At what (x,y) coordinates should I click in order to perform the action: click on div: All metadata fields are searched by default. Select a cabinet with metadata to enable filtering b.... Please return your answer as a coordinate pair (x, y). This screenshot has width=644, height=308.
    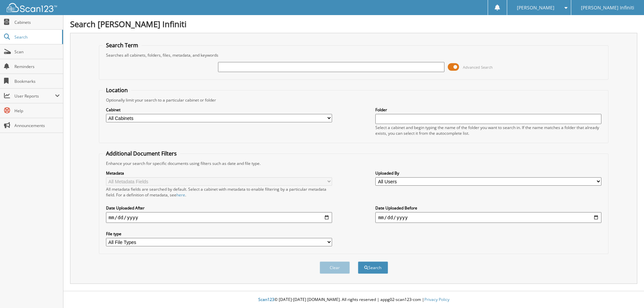
    Looking at the image, I should click on (219, 192).